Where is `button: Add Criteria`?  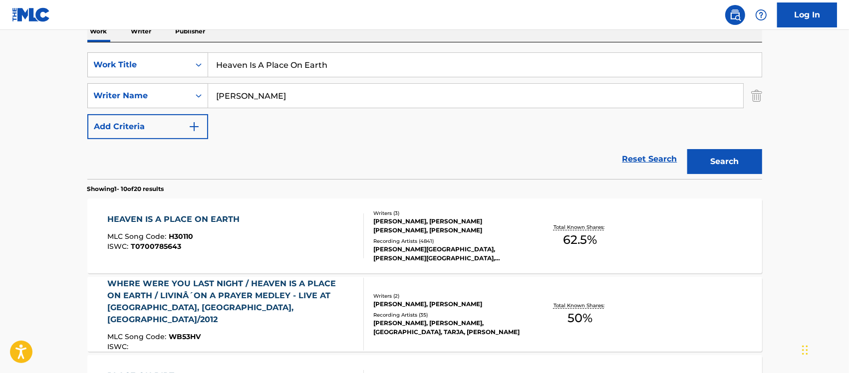
button: Add Criteria is located at coordinates (148, 127).